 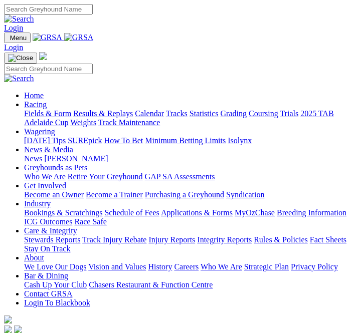 I want to click on a: We Love Our Dogs, so click(x=55, y=267).